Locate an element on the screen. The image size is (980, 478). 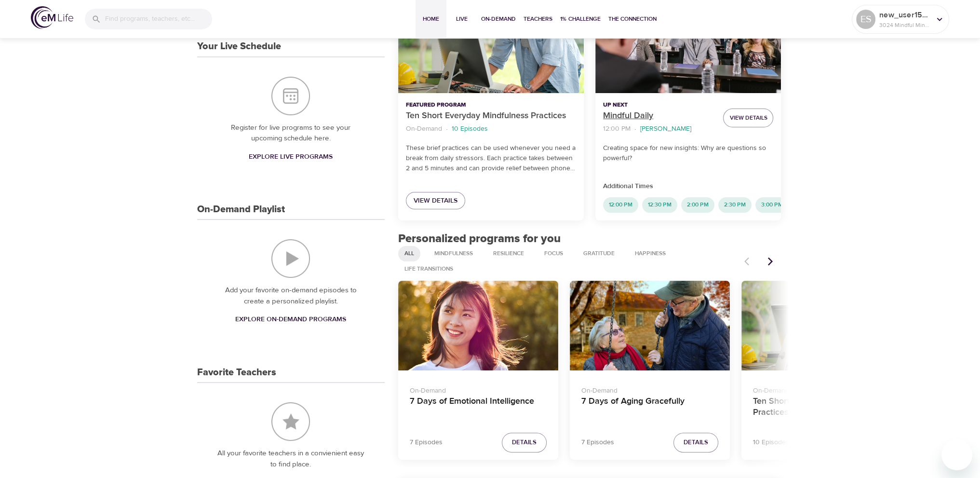
span: 2:30 PM is located at coordinates (734, 204).